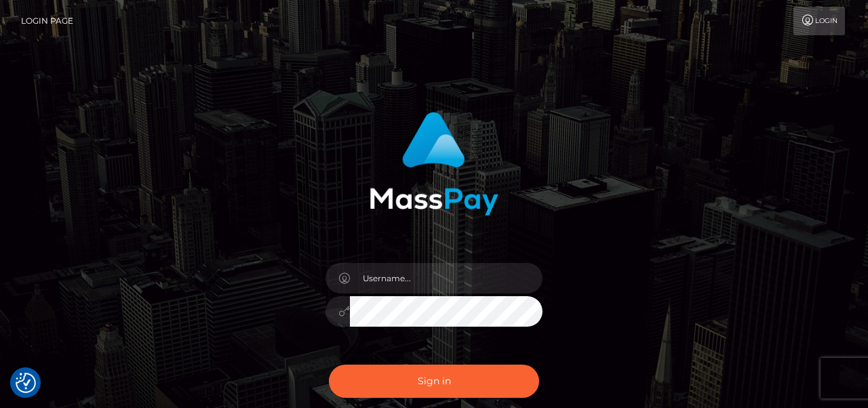  What do you see at coordinates (434, 164) in the screenshot?
I see `img: MassPay Login` at bounding box center [434, 164].